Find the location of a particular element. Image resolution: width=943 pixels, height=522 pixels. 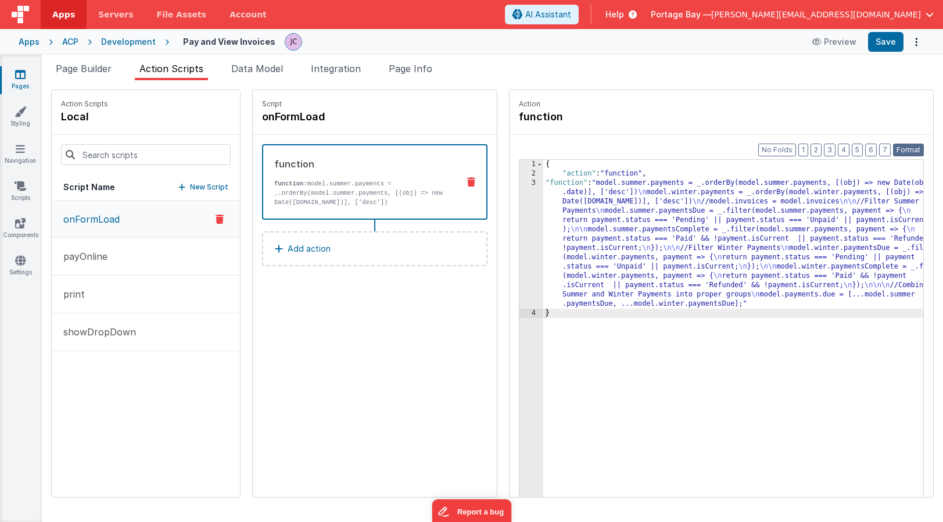

span: File Assets is located at coordinates (182, 15).